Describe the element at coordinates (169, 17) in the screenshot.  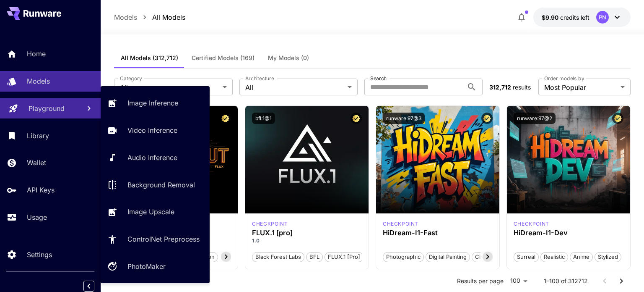
I see `p: All Models` at that location.